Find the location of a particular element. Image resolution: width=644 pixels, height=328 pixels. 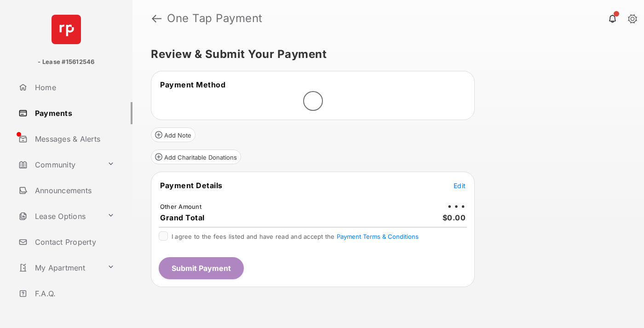

a: Contact Property is located at coordinates (73, 242).